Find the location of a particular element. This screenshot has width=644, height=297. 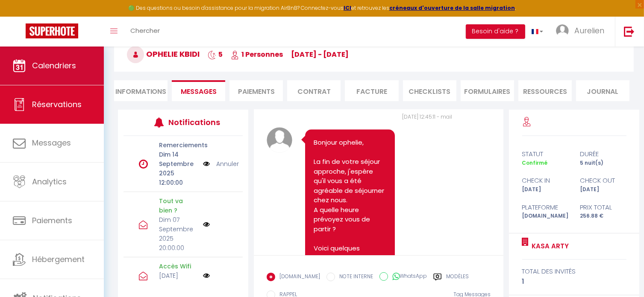

p: Dim 14 Septembre 2025 12:00:00 is located at coordinates (178, 169).